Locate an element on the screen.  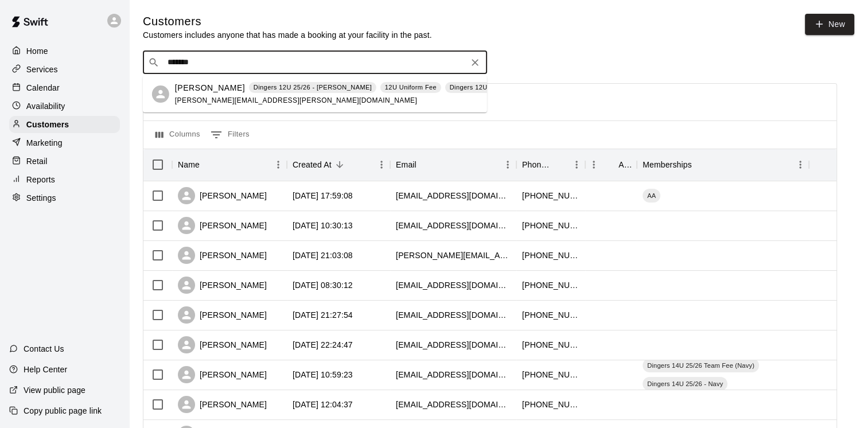
span: AA is located at coordinates (652, 195).